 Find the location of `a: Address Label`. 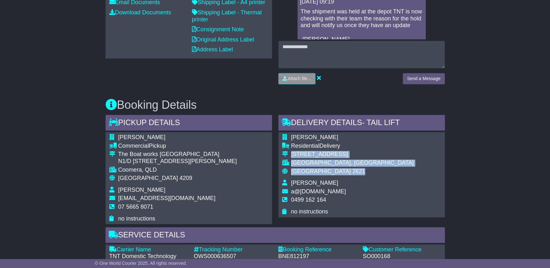

a: Address Label is located at coordinates (213, 49).